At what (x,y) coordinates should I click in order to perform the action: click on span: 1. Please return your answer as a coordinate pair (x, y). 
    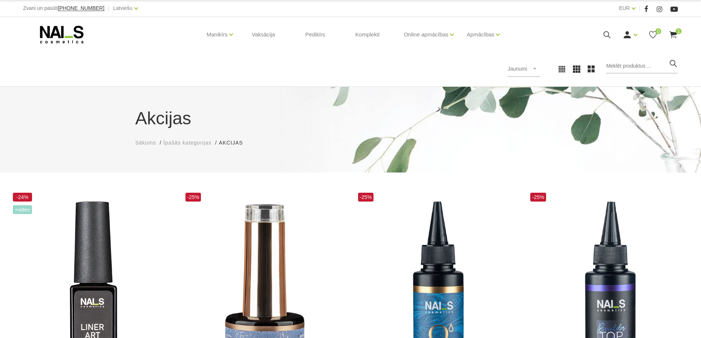
    Looking at the image, I should click on (678, 31).